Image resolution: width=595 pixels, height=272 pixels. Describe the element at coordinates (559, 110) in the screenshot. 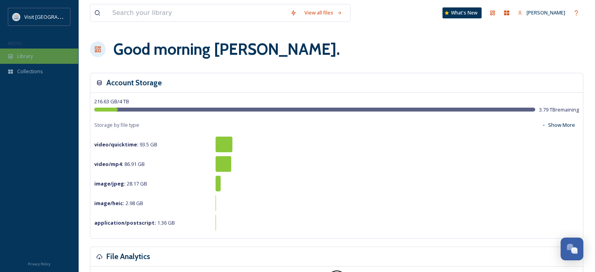

I see `span: 3.79 TB remaining` at that location.